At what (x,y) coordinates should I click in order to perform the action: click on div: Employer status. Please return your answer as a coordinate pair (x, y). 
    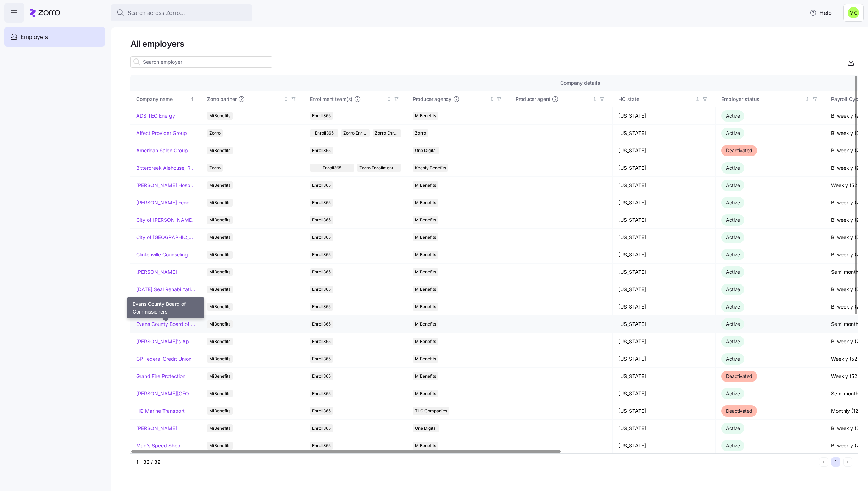
    Looking at the image, I should click on (762, 99).